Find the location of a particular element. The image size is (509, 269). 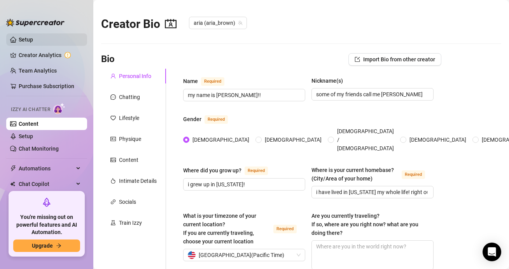

span: experiment is located at coordinates (113, 223).